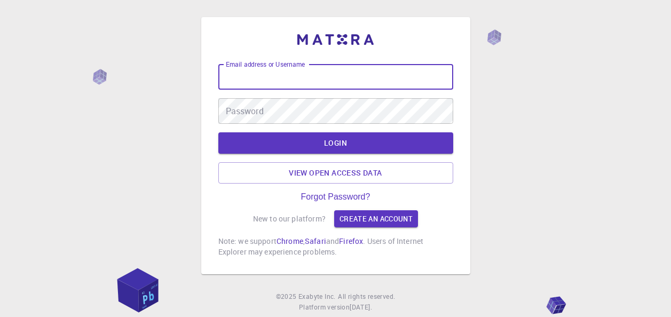 The height and width of the screenshot is (317, 671). What do you see at coordinates (376, 219) in the screenshot?
I see `a: Create an account` at bounding box center [376, 219].